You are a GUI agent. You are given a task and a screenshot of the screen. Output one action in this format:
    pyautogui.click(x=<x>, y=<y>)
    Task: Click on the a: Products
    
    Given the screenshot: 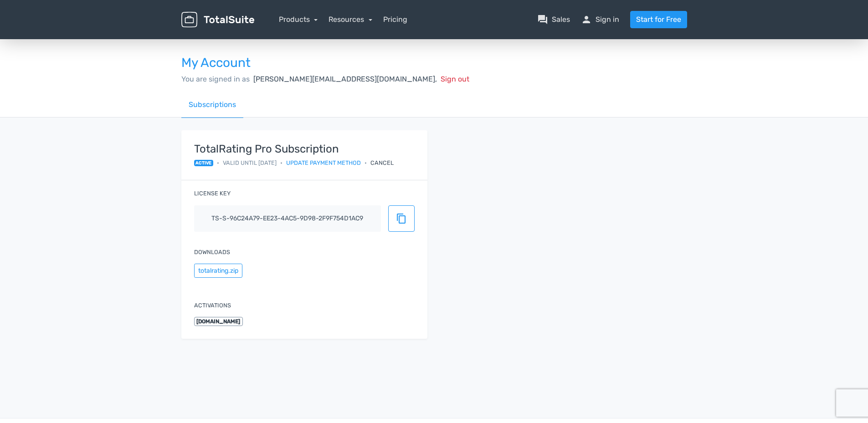 What is the action you would take?
    pyautogui.click(x=298, y=19)
    